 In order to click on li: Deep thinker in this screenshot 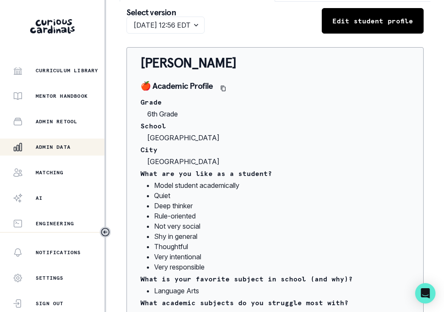, I will do `click(282, 206)`.